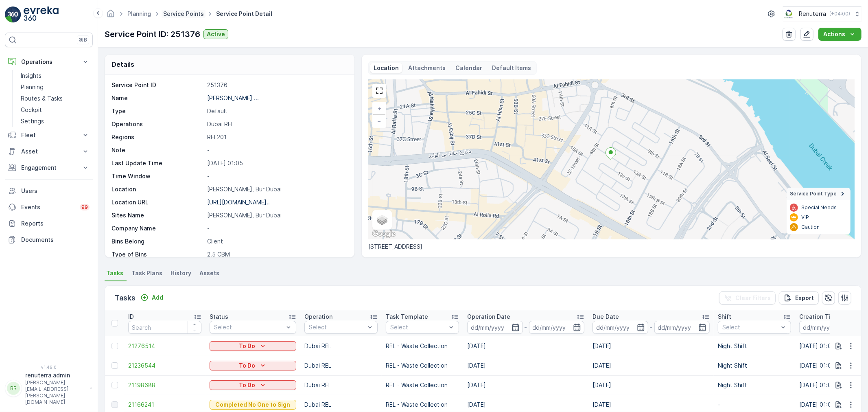 The height and width of the screenshot is (412, 868). What do you see at coordinates (276, 124) in the screenshot?
I see `p: Dubai REL` at bounding box center [276, 124].